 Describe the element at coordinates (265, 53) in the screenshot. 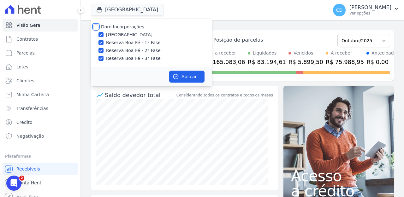

I see `div: Liquidados` at that location.